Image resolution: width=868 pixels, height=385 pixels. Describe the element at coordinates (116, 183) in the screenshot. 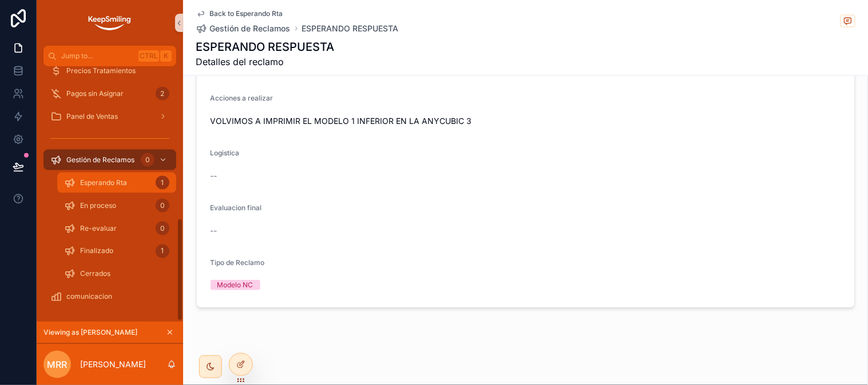

I see `a: Esperando Rta1` at that location.